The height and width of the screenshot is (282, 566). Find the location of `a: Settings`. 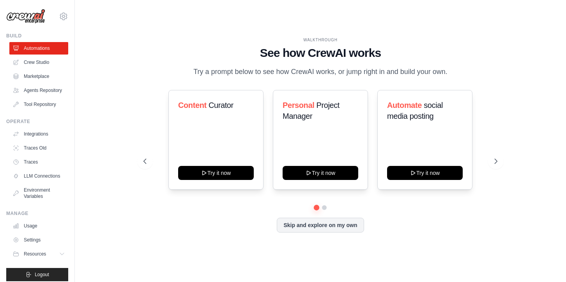

a: Settings is located at coordinates (39, 240).